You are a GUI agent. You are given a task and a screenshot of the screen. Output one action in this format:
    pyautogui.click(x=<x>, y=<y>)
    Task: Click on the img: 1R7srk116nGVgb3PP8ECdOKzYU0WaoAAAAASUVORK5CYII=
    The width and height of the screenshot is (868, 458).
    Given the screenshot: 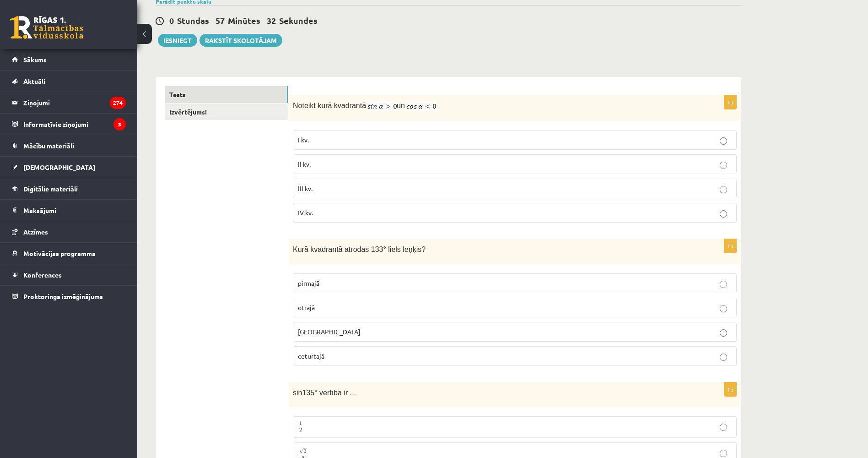 What is the action you would take?
    pyautogui.click(x=422, y=106)
    